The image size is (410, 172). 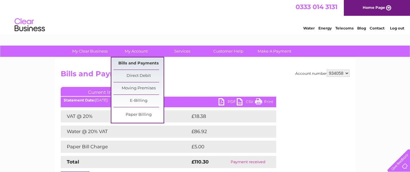 What do you see at coordinates (345, 28) in the screenshot?
I see `a: Telecoms` at bounding box center [345, 28].